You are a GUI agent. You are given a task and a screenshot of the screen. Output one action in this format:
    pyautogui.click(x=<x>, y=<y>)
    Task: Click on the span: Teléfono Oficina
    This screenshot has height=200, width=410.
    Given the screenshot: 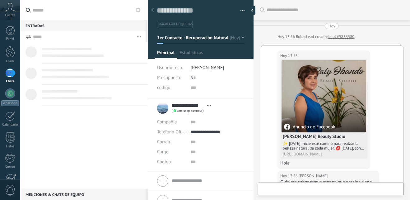 What is the action you would take?
    pyautogui.click(x=173, y=132)
    